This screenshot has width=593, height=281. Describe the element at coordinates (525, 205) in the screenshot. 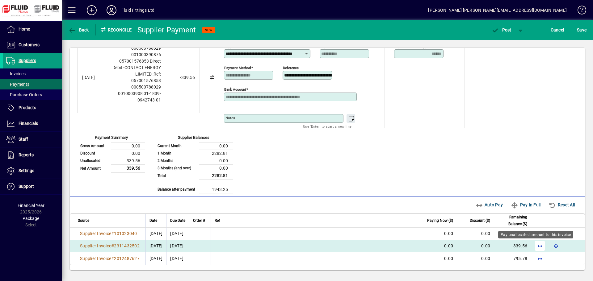

I see `span: Pay In Full` at that location.